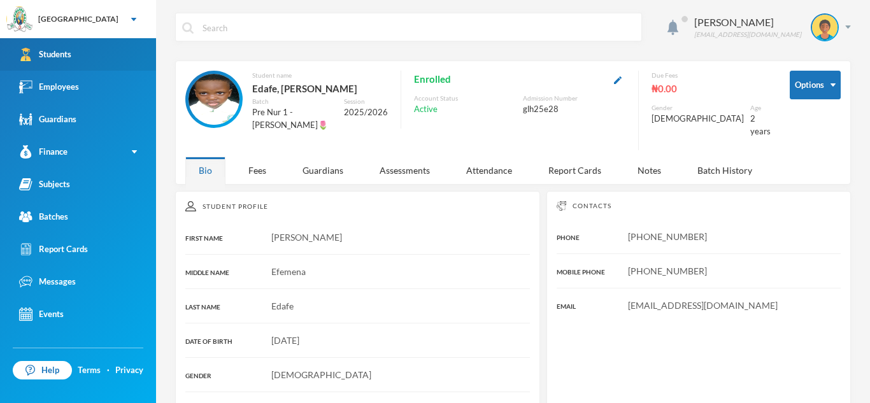  What do you see at coordinates (205, 170) in the screenshot?
I see `div: Bio` at bounding box center [205, 170].